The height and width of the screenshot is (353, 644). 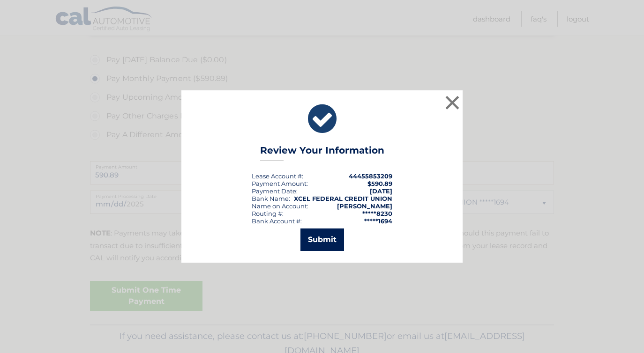 I want to click on div: Routing #:, so click(x=268, y=213).